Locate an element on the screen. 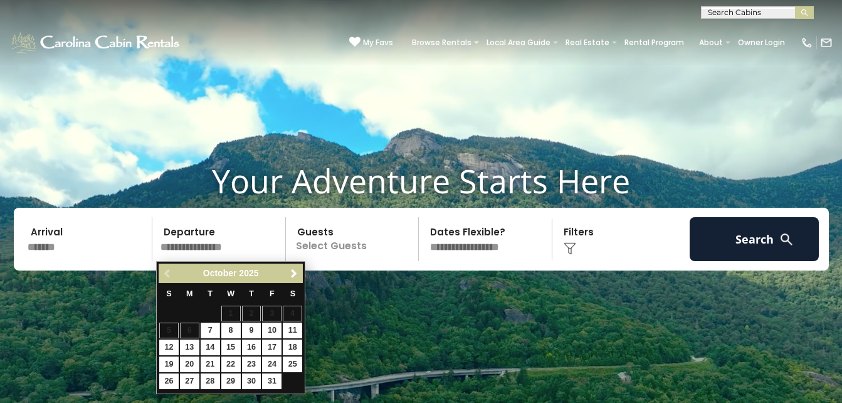 This screenshot has width=842, height=403. img: White-1-1-2.png is located at coordinates (96, 43).